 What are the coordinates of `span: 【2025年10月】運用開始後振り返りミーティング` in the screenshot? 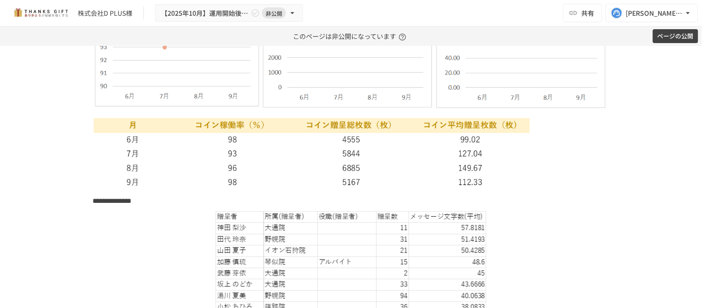 It's located at (205, 13).